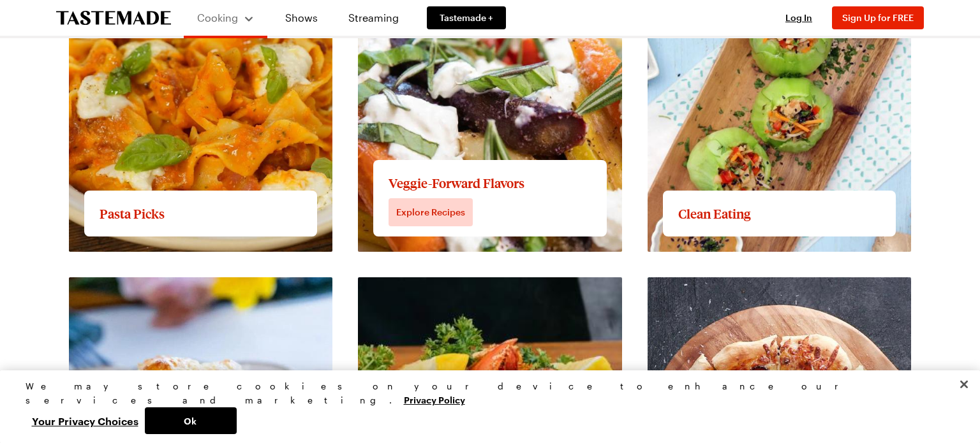 The image size is (980, 443). What do you see at coordinates (113, 18) in the screenshot?
I see `a: To Tastemade Home Page` at bounding box center [113, 18].